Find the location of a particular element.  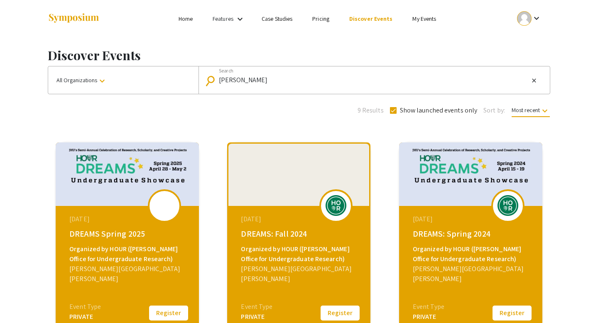

a: Discover Events is located at coordinates (371, 19).